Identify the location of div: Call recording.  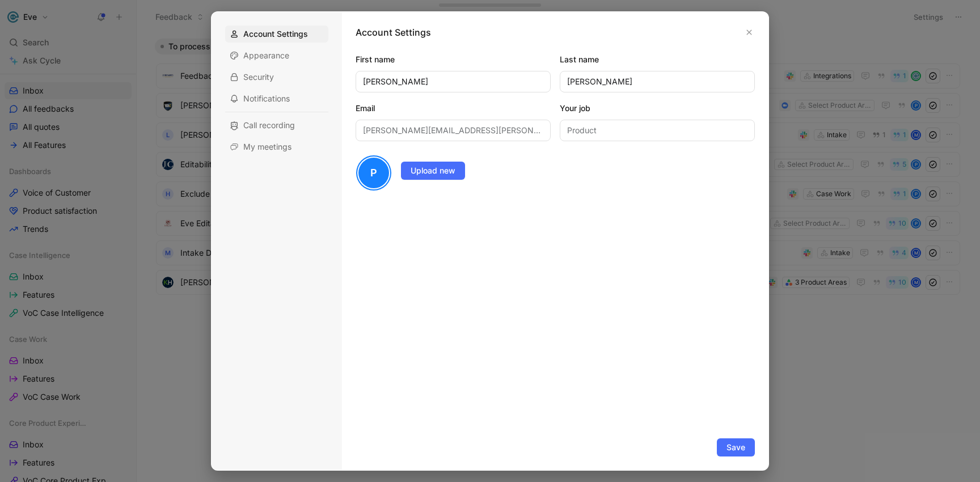
(276, 125).